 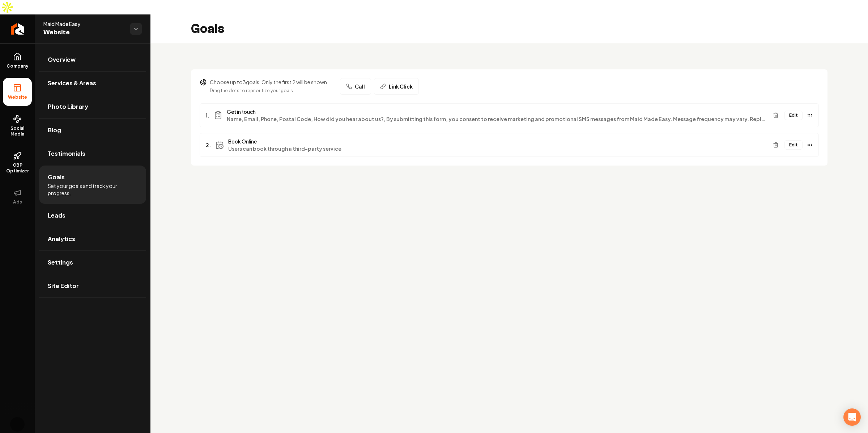 What do you see at coordinates (269, 91) in the screenshot?
I see `p: Drag the dots to reprioritize your goals` at bounding box center [269, 91].